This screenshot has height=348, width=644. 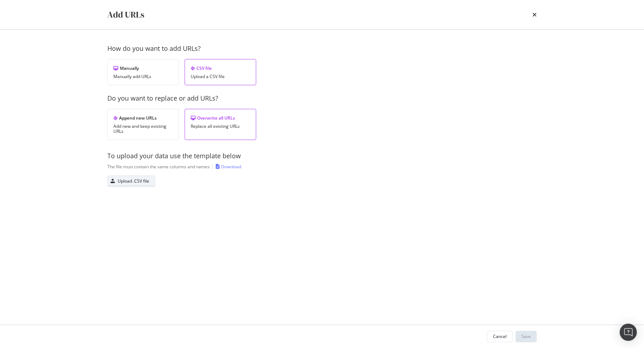 I want to click on div: Manually add URLs, so click(x=143, y=77).